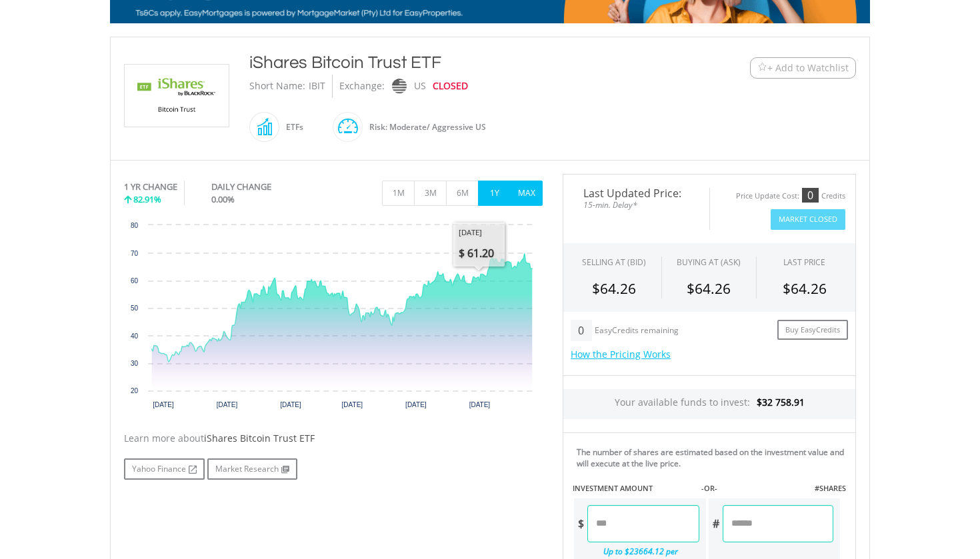 The height and width of the screenshot is (559, 980). I want to click on div: Risk: Moderate/ Aggressive US, so click(424, 127).